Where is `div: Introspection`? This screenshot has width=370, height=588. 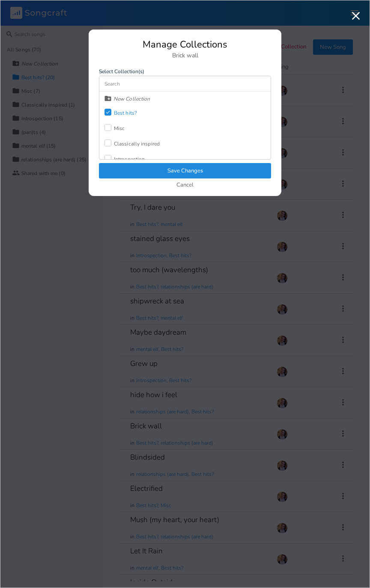 div: Introspection is located at coordinates (130, 159).